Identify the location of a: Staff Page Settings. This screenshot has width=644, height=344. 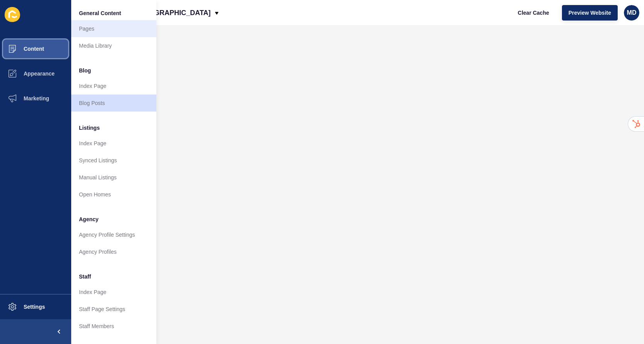
(114, 309).